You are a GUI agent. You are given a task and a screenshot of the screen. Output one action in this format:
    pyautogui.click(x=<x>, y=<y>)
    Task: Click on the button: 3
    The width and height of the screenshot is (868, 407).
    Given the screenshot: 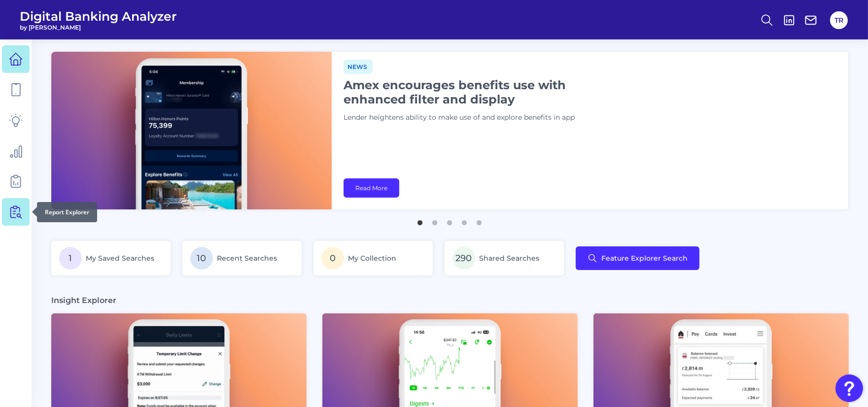 What is the action you would take?
    pyautogui.click(x=450, y=220)
    